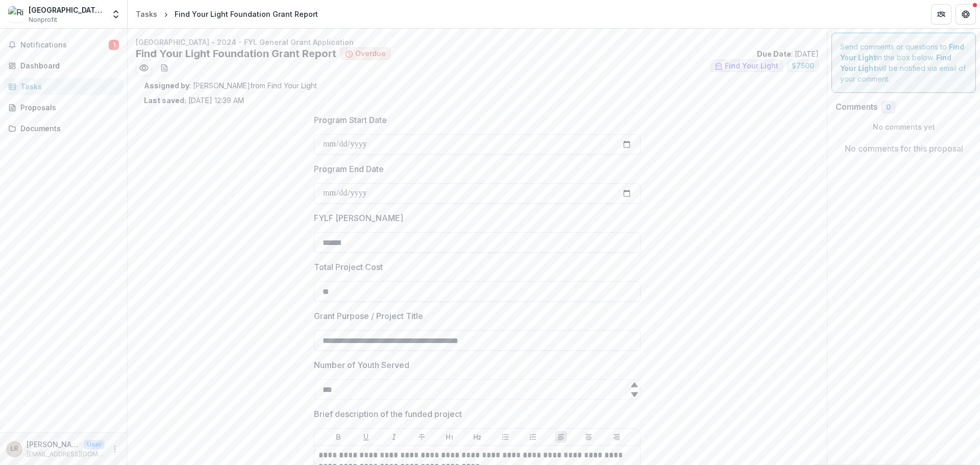 The image size is (980, 465). I want to click on a: Documents, so click(64, 128).